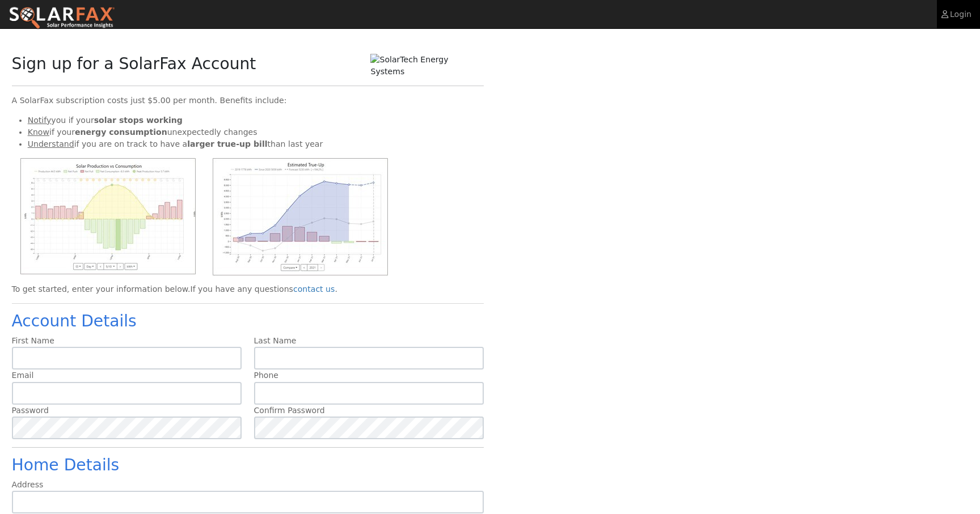 This screenshot has height=514, width=980. What do you see at coordinates (121, 132) in the screenshot?
I see `b: energy consumption` at bounding box center [121, 132].